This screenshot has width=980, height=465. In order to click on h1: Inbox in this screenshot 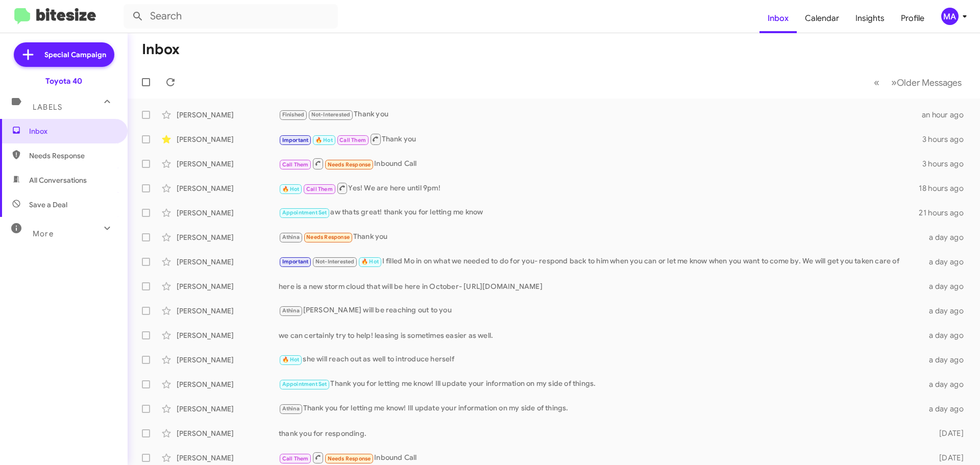, I will do `click(160, 50)`.